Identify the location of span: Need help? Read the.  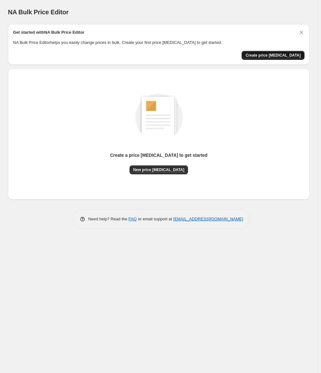
(108, 219).